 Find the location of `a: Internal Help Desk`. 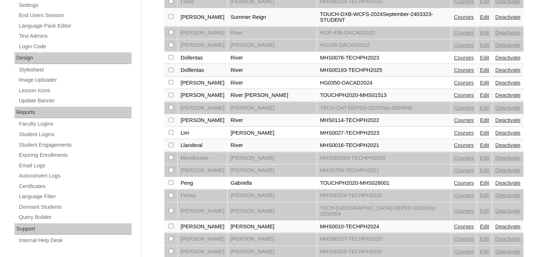

a: Internal Help Desk is located at coordinates (75, 241).